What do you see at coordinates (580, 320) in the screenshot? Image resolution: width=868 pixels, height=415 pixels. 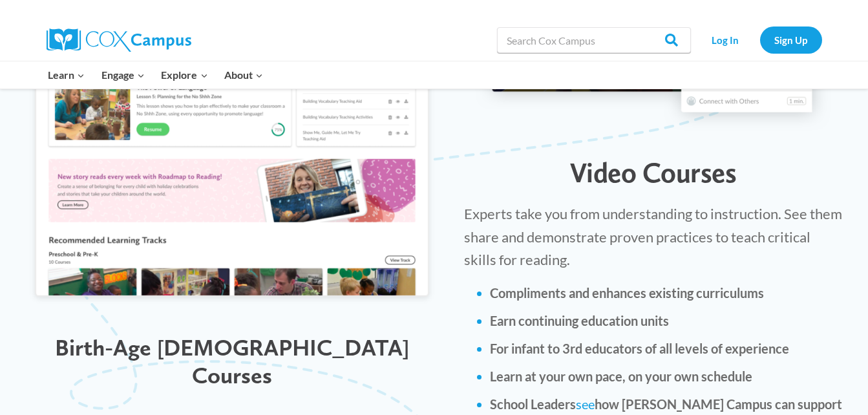 I see `strong: Earn continuing education units` at bounding box center [580, 320].